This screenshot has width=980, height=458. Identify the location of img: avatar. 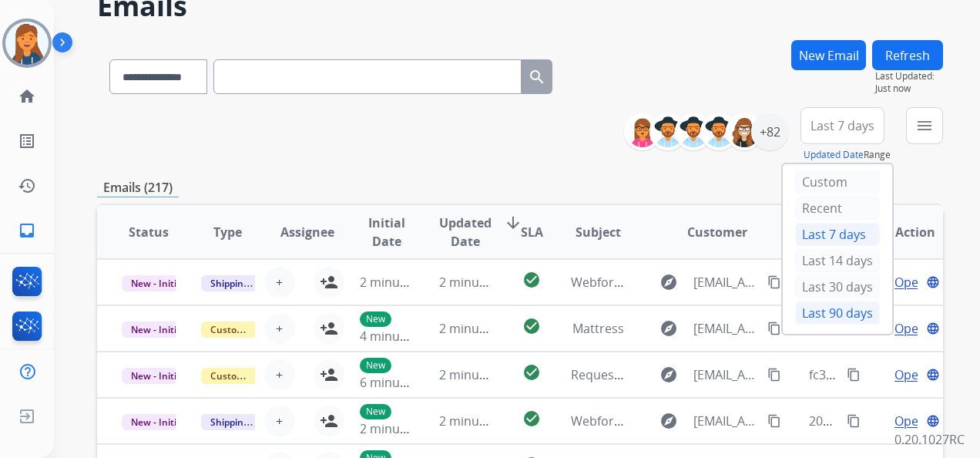
(27, 44).